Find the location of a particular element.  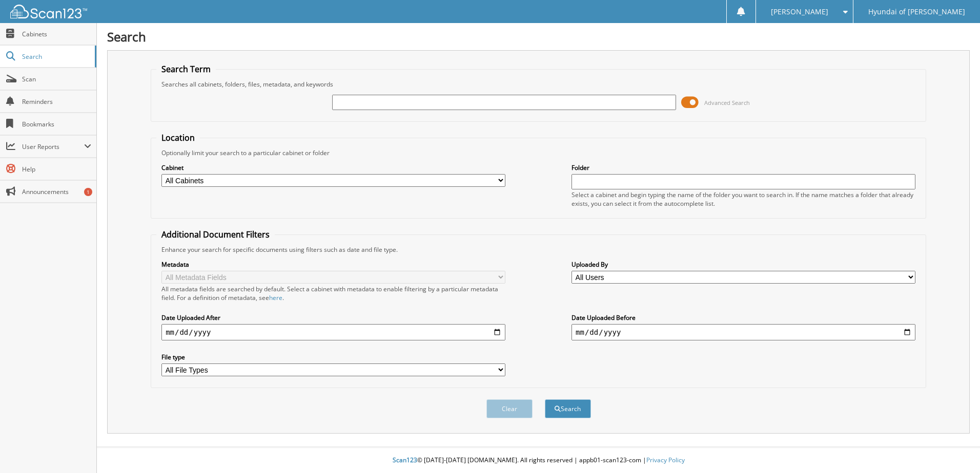

label: Cabinet is located at coordinates (333, 168).